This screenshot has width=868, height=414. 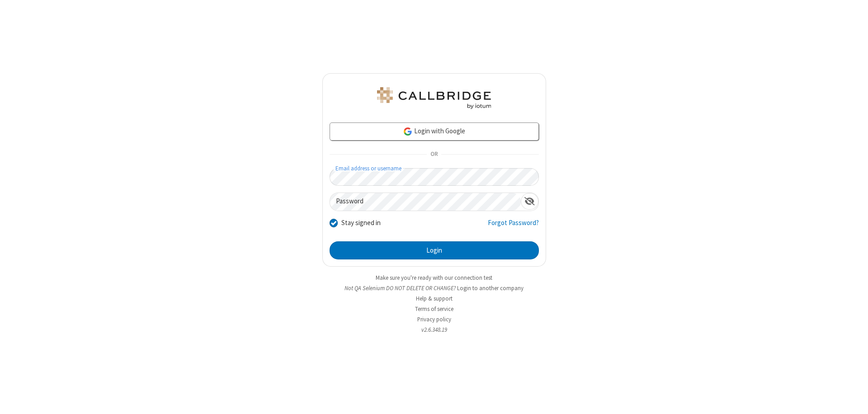 What do you see at coordinates (434, 251) in the screenshot?
I see `button: Login` at bounding box center [434, 251].